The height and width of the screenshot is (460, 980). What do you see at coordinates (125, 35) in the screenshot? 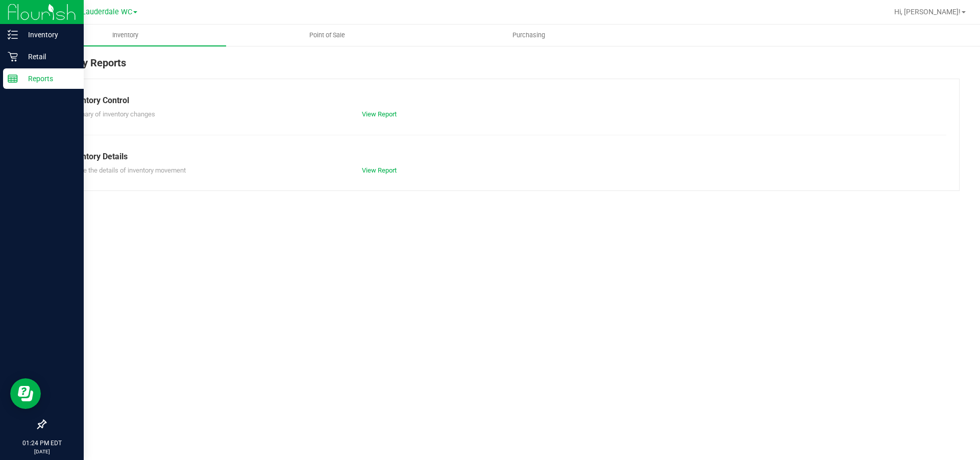
I see `span: Inventory` at bounding box center [125, 35].